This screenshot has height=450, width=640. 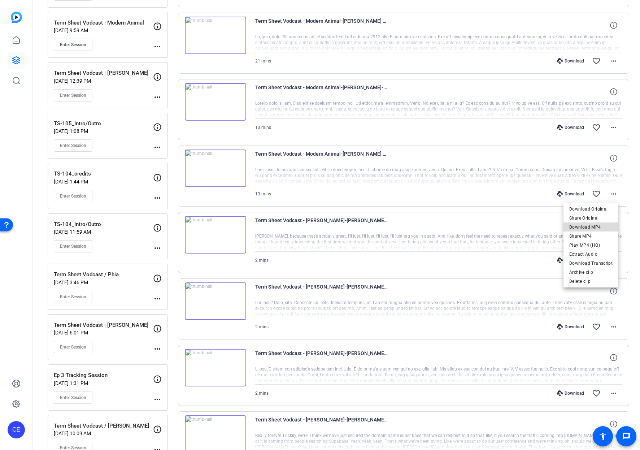 What do you see at coordinates (591, 263) in the screenshot?
I see `span: Download Transcript` at bounding box center [591, 263].